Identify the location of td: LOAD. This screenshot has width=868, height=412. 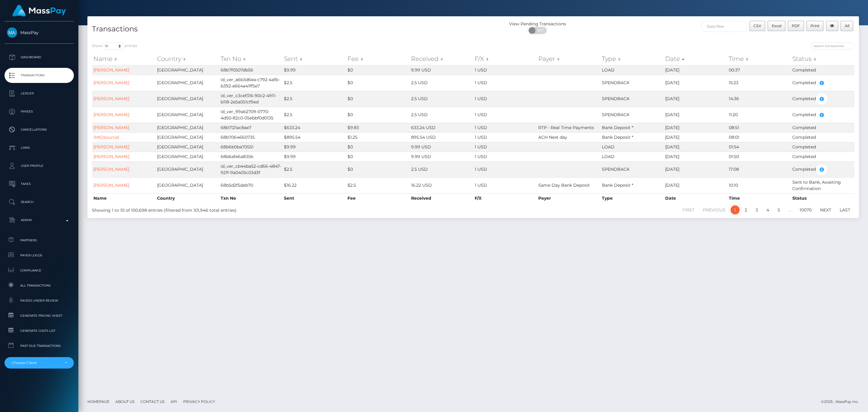
(632, 147).